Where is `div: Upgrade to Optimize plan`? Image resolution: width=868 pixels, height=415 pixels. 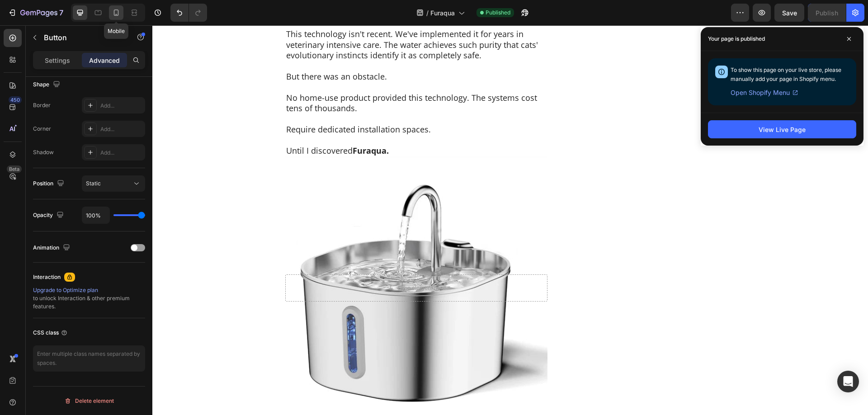
div: Upgrade to Optimize plan is located at coordinates (89, 291).